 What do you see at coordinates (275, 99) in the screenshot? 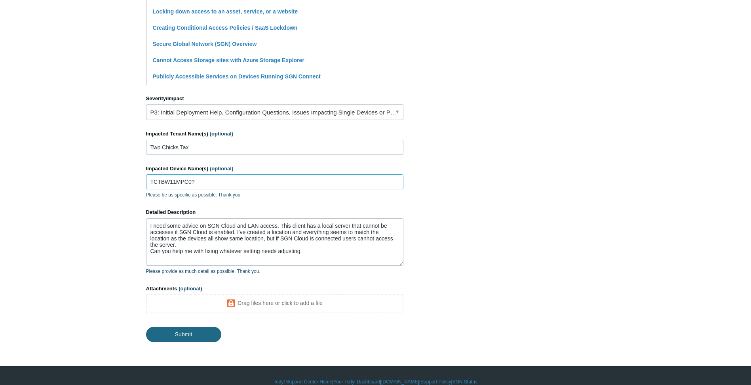
I see `label: Severity/Impact` at bounding box center [275, 99].